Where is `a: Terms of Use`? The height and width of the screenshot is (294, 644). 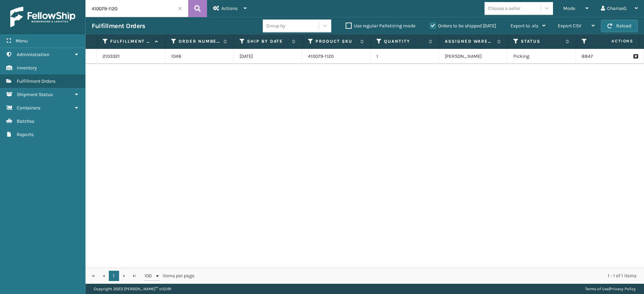
a: Terms of Use is located at coordinates (597, 289).